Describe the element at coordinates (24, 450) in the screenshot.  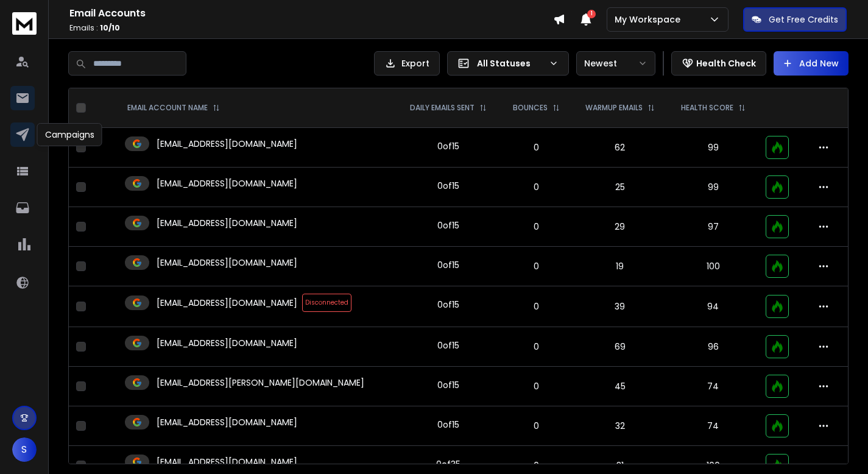
I see `button: S` at that location.